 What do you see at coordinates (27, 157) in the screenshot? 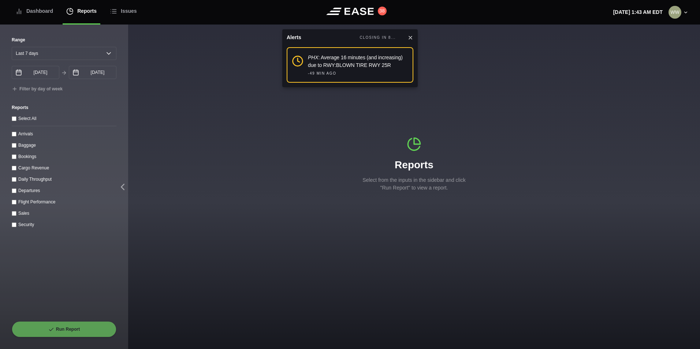
I see `label: Bookings` at bounding box center [27, 157].